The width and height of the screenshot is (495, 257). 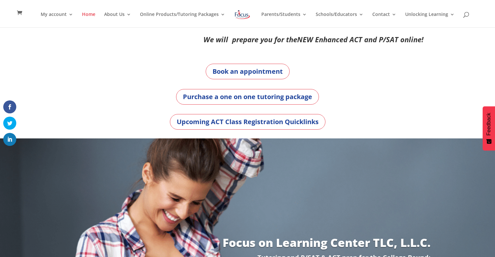 I want to click on em: NEW Enhanced ACT and P/SAT online!, so click(x=360, y=39).